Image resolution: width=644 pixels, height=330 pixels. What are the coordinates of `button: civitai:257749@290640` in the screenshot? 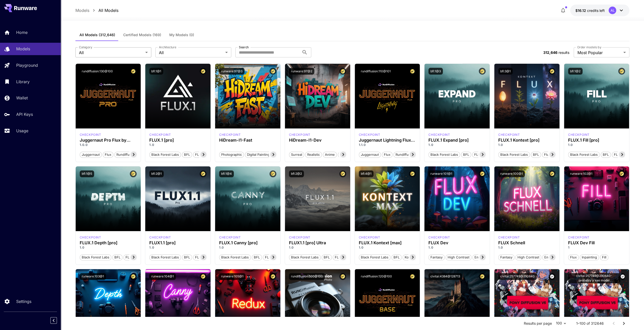 It's located at (518, 276).